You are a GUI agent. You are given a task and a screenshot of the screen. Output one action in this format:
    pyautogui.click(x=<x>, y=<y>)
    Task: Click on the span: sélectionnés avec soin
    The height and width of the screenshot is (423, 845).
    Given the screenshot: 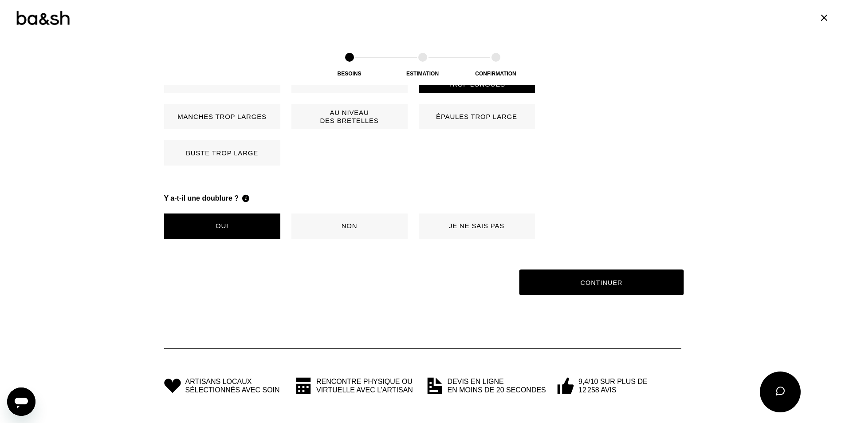 What is the action you would take?
    pyautogui.click(x=232, y=389)
    